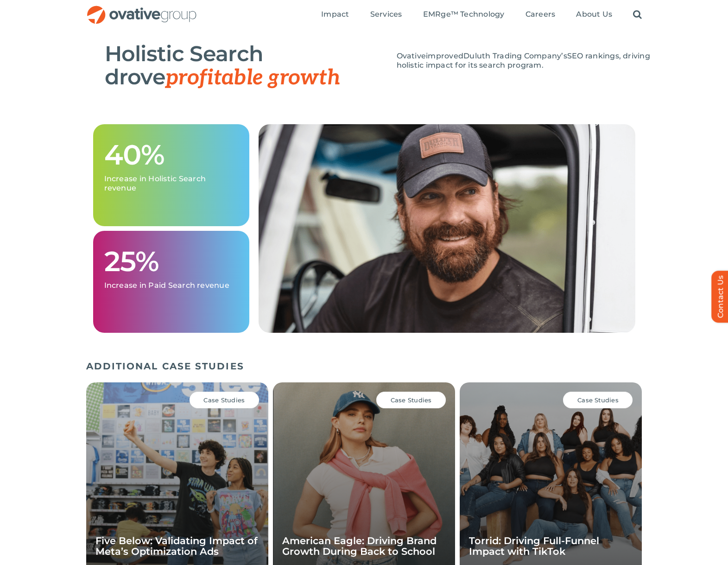 Image resolution: width=728 pixels, height=565 pixels. I want to click on span: I, so click(105, 178).